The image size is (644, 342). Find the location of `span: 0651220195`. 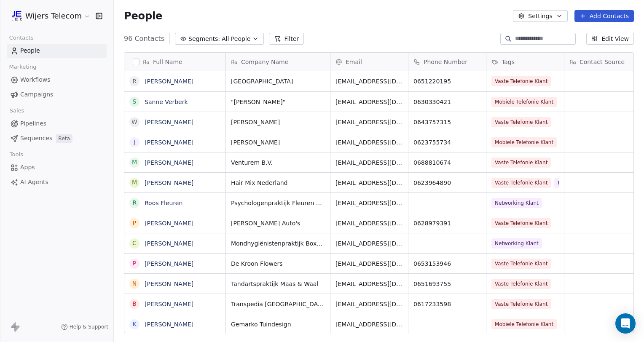

span: 0651220195 is located at coordinates (447, 81).